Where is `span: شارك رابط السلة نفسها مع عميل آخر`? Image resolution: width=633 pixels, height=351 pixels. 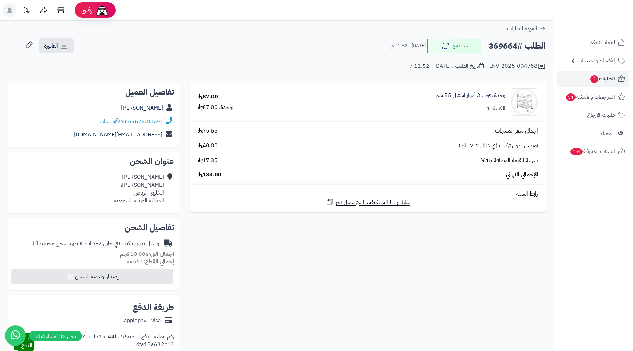
span: شارك رابط السلة نفسها مع عميل آخر is located at coordinates (373, 202).